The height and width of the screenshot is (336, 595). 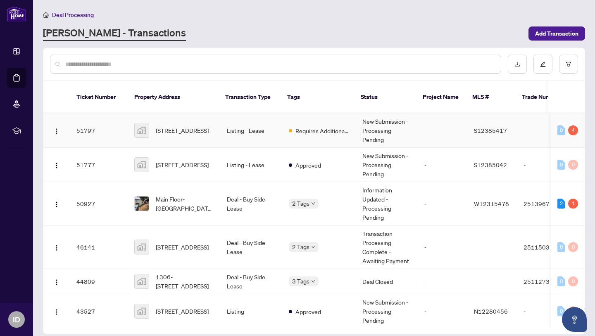 I want to click on span: download, so click(x=518, y=64).